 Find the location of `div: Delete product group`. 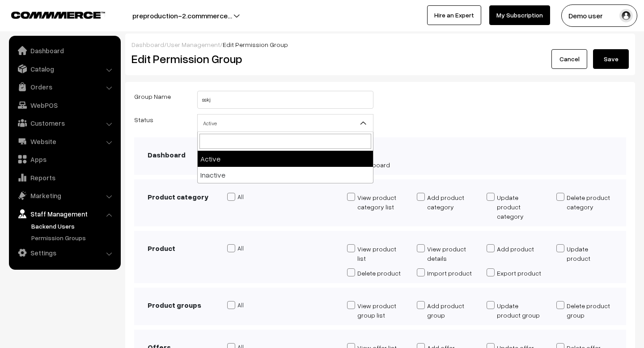

div: Delete product group is located at coordinates (590, 311).